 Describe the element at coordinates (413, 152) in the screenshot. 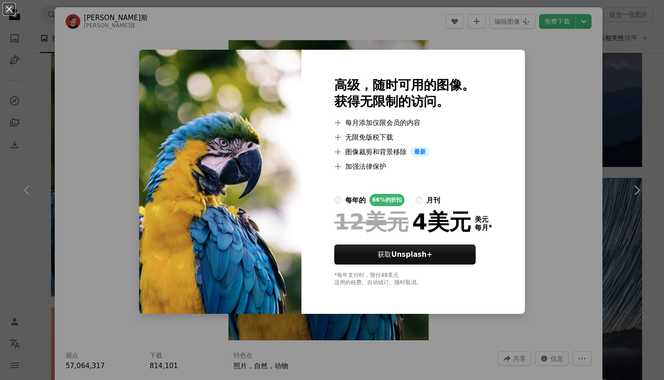

I see `li: 图像裁剪和背景移除` at that location.